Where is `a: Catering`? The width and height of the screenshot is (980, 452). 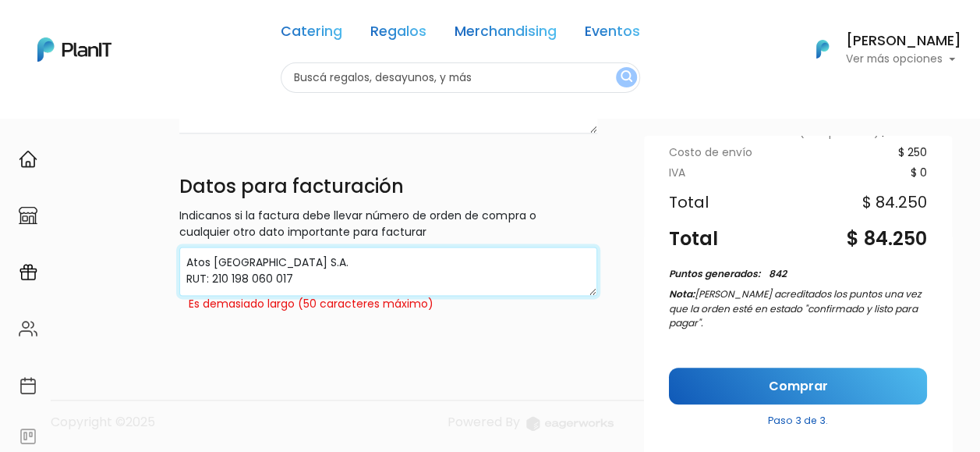 a: Catering is located at coordinates (311, 34).